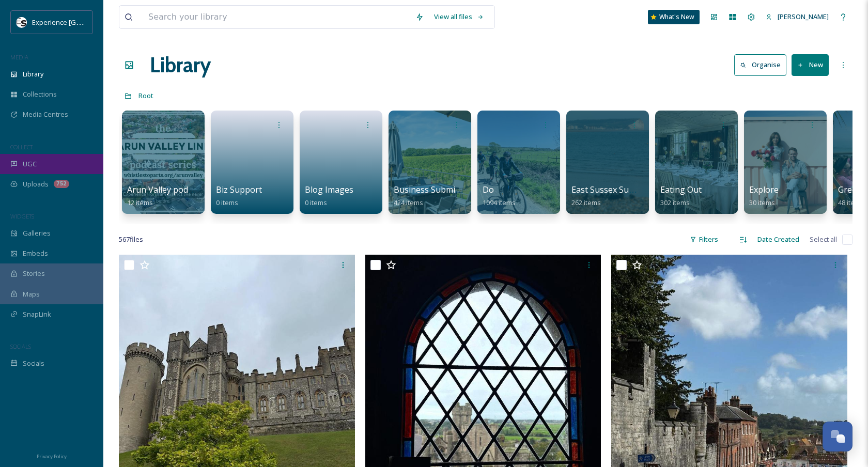 This screenshot has width=868, height=467. Describe the element at coordinates (52, 455) in the screenshot. I see `a: Privacy Policy` at that location.